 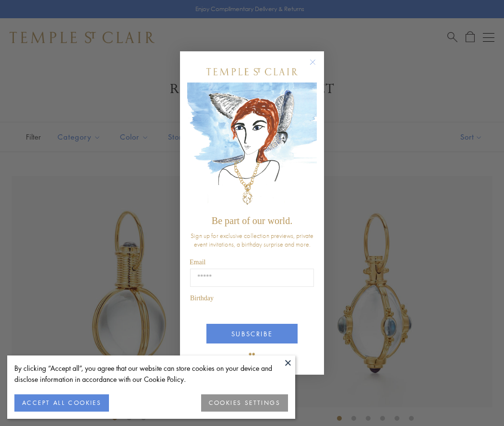 What do you see at coordinates (252, 334) in the screenshot?
I see `button: SUBSCRIBE` at bounding box center [252, 334].